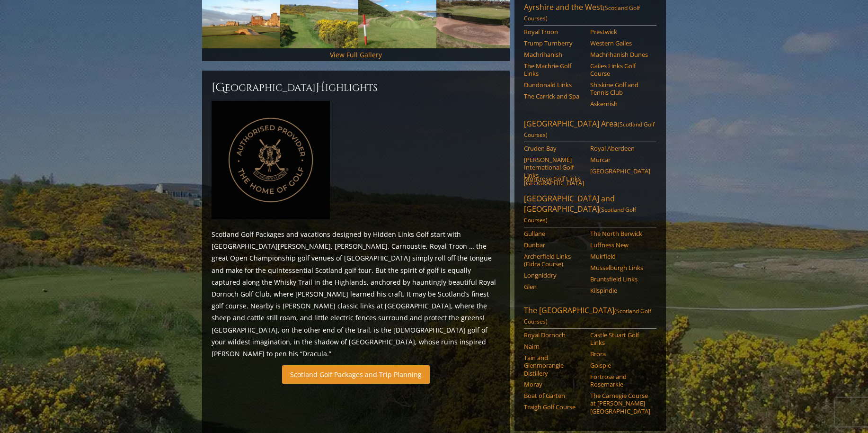 This screenshot has width=868, height=433. What do you see at coordinates (620, 32) in the screenshot?
I see `a: Prestwick` at bounding box center [620, 32].